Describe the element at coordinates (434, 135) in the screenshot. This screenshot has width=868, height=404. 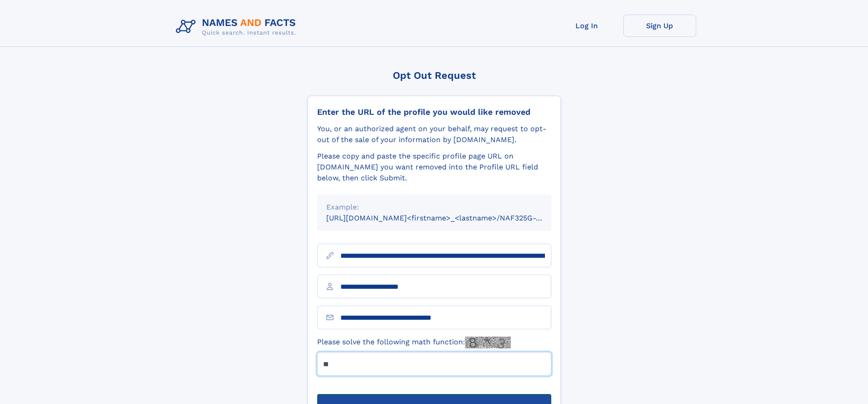
I see `div: You, or an authorized agent on your behalf, may request to opt-out of the sale of your informatio...` at that location.